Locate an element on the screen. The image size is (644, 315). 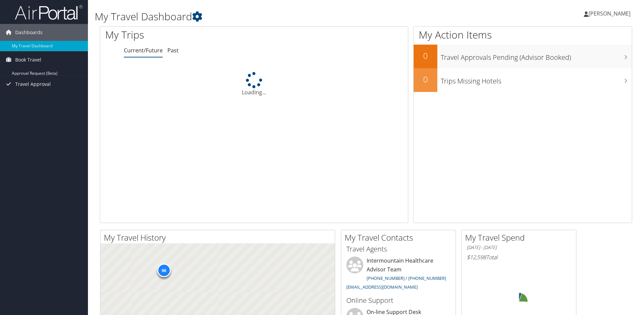
a: 0Travel Approvals Pending (Advisor Booked) is located at coordinates (522, 57).